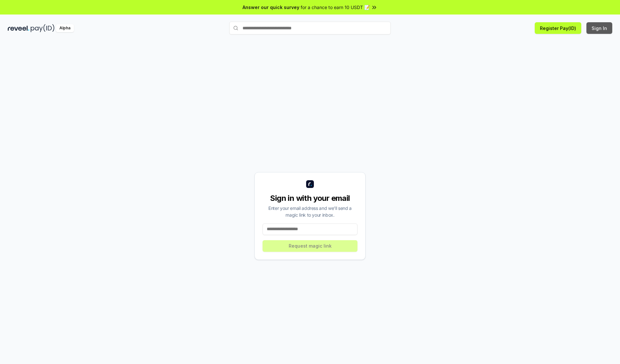 This screenshot has height=364, width=620. What do you see at coordinates (310, 212) in the screenshot?
I see `div: Enter your email address and we’ll send a magic link to your inbox.` at bounding box center [310, 212].